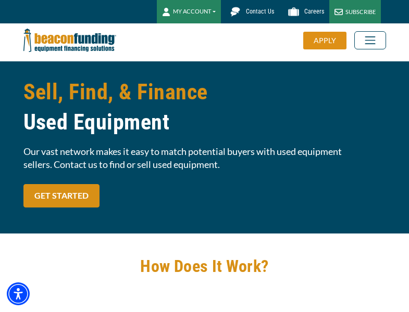  I want to click on button: Toggle navigation, so click(369, 40).